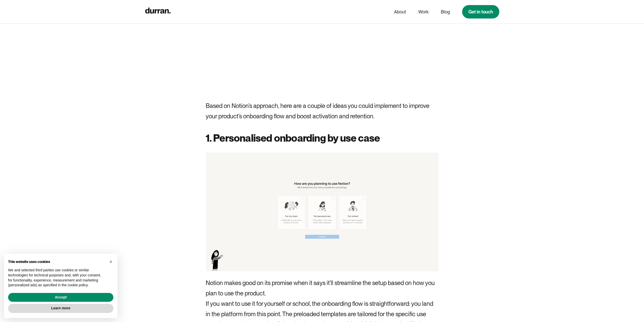 The image size is (644, 322). I want to click on p: Based on Notion’s approach, here are a couple of ideas you could implement to improve your produc..., so click(322, 111).